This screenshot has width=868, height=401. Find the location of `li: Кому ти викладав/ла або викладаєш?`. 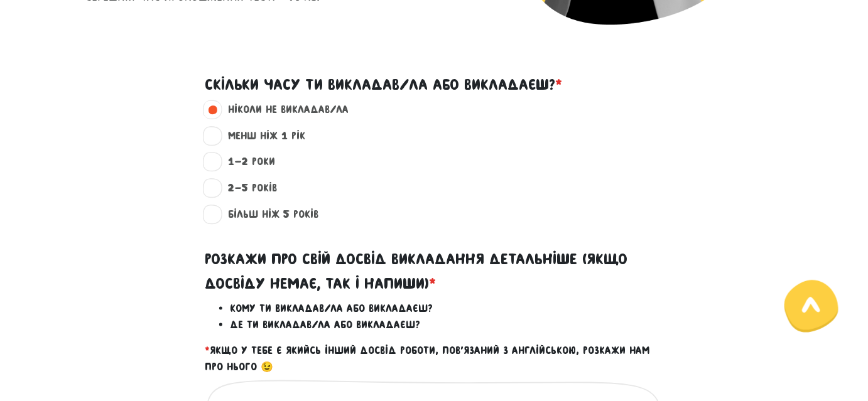

li: Кому ти викладав/ла або викладаєш? is located at coordinates (446, 309).